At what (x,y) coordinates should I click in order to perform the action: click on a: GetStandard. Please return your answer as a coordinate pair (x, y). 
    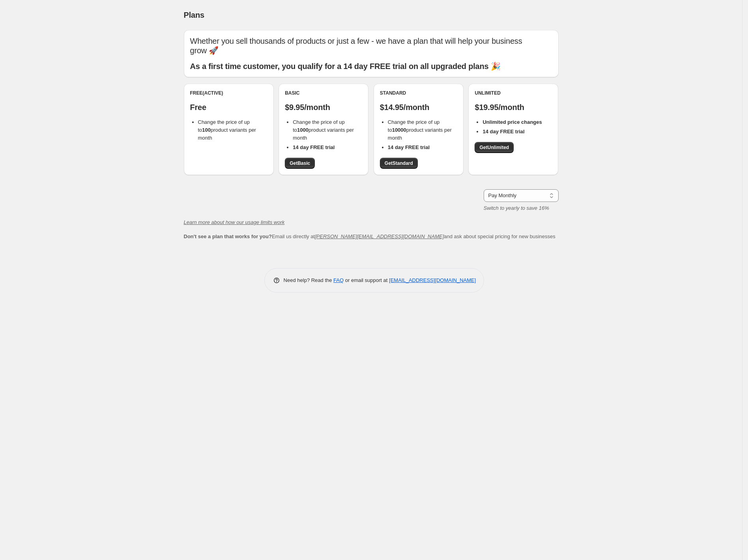
    Looking at the image, I should click on (399, 163).